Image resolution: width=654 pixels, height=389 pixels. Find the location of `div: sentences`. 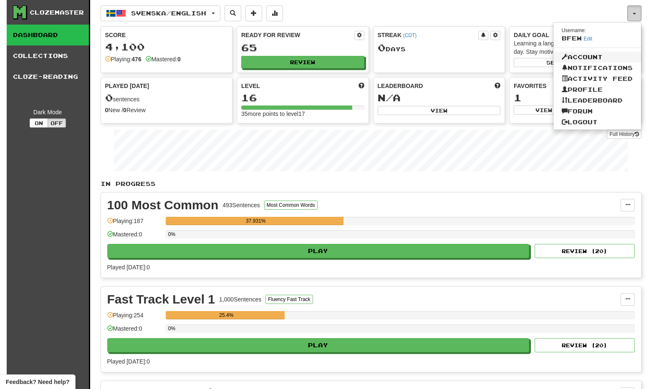

div: sentences is located at coordinates (167, 98).